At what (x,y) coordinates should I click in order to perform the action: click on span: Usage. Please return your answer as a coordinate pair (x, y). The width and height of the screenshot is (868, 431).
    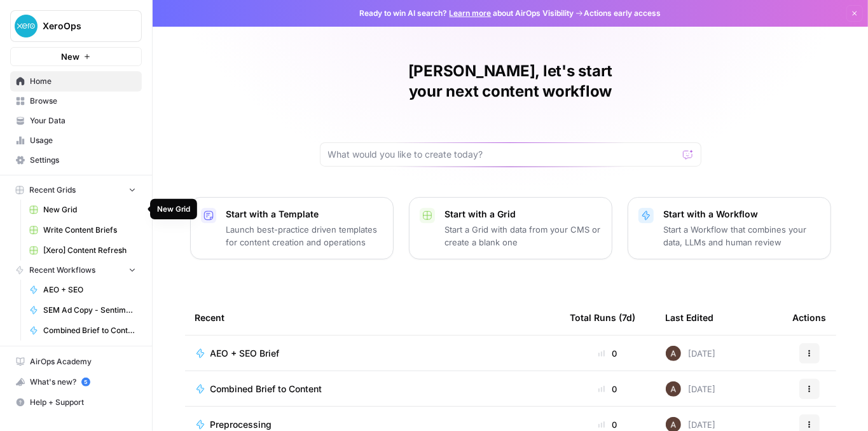
    Looking at the image, I should click on (82, 140).